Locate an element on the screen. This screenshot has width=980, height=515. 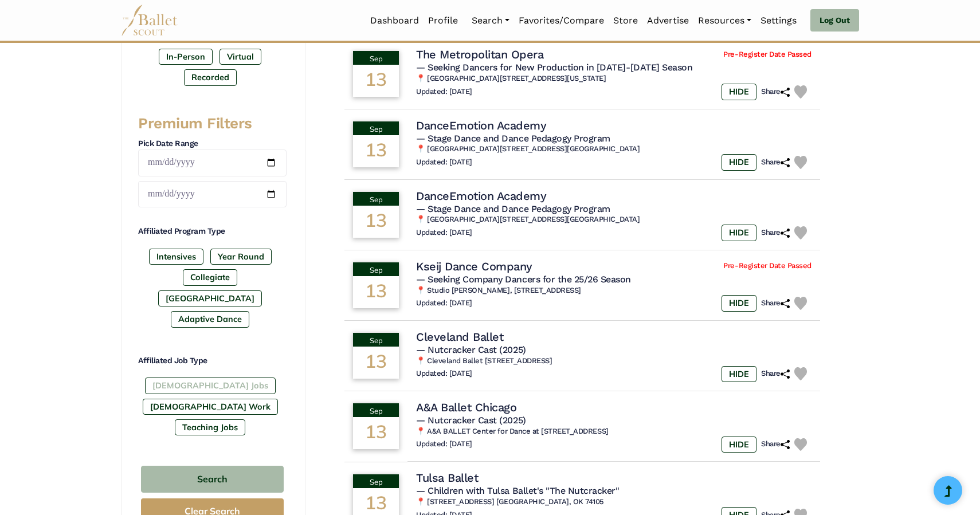
a: Store is located at coordinates (625, 20).